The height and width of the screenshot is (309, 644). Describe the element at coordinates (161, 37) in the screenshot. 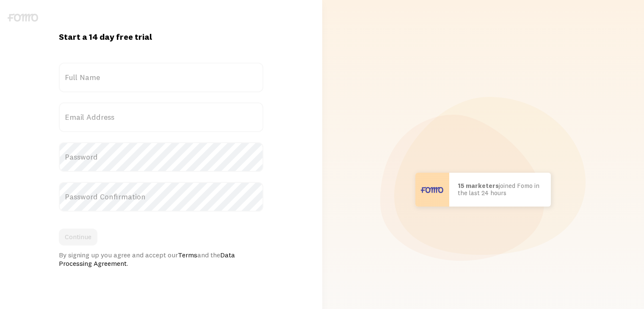

I see `h1: Start a 14 day free trial` at that location.